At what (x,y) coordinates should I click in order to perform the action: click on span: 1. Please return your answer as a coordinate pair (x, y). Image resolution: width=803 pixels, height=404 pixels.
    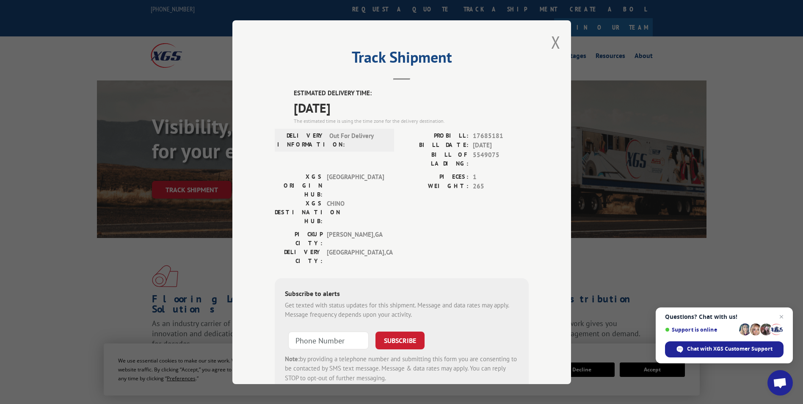
    Looking at the image, I should click on (501, 177).